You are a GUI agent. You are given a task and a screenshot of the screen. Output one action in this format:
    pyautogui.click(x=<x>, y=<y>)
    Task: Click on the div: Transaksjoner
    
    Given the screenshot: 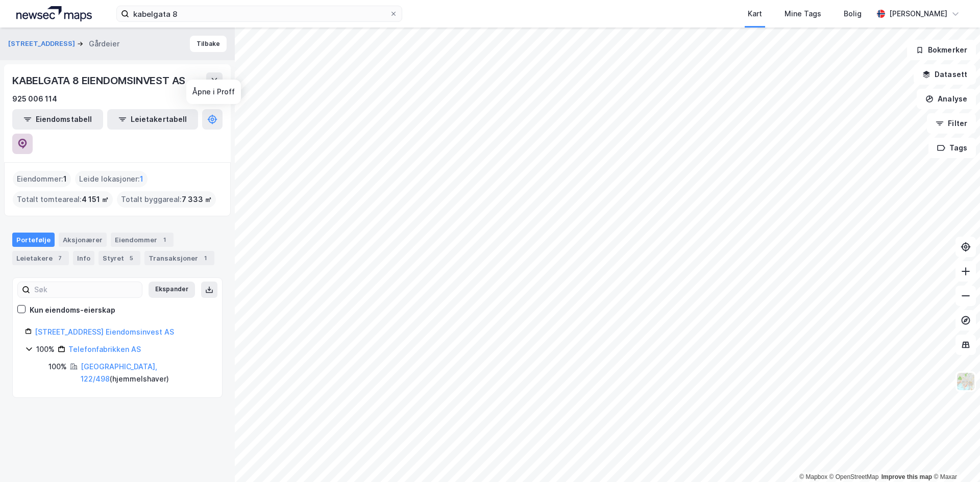 What is the action you would take?
    pyautogui.click(x=179, y=258)
    